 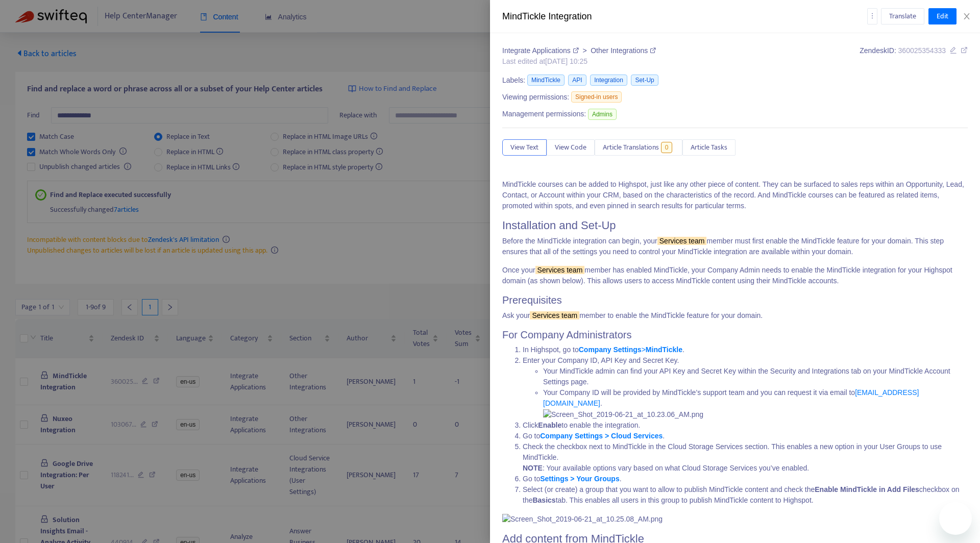 I want to click on span: Set-Up, so click(x=644, y=80).